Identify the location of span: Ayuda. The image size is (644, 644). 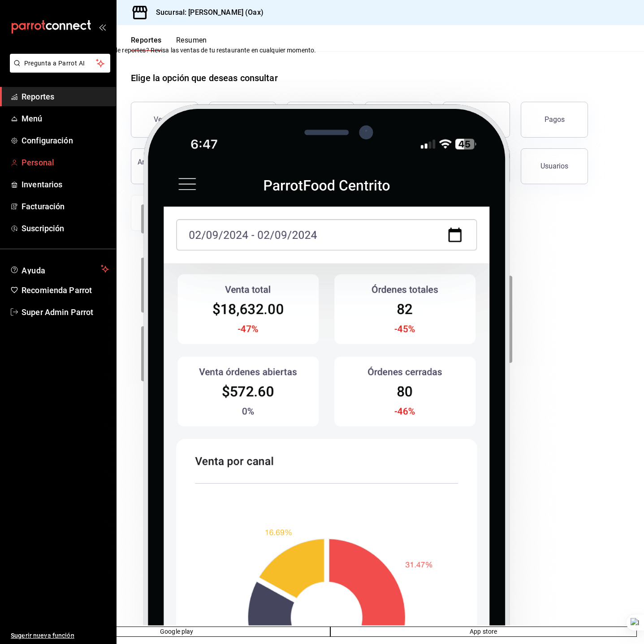
(59, 269).